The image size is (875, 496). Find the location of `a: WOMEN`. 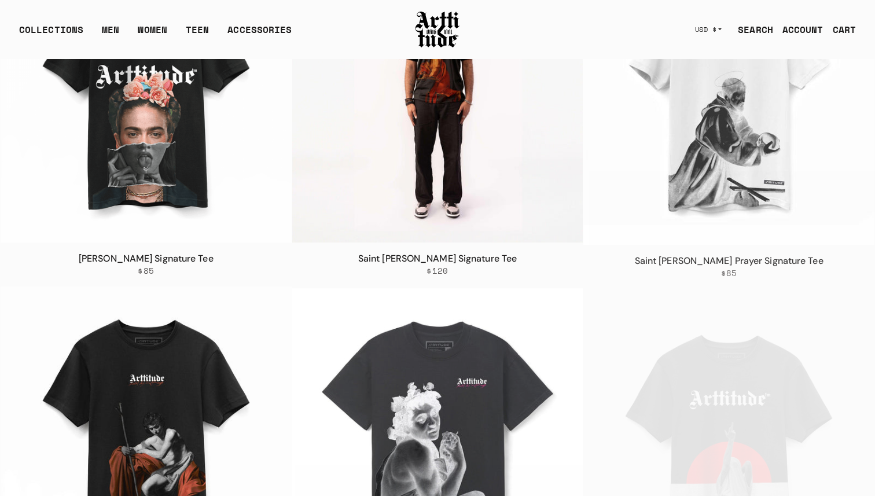

a: WOMEN is located at coordinates (152, 34).